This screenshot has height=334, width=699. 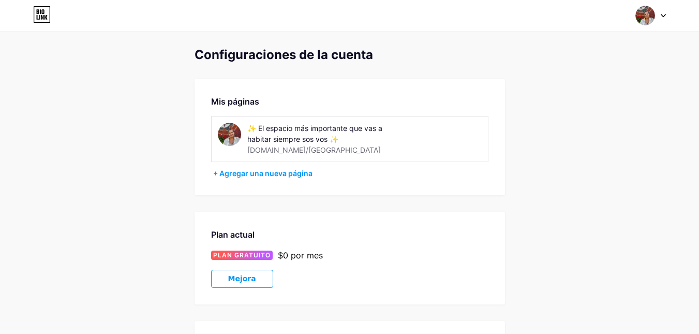 I want to click on font: + Agregar una nueva página, so click(x=263, y=173).